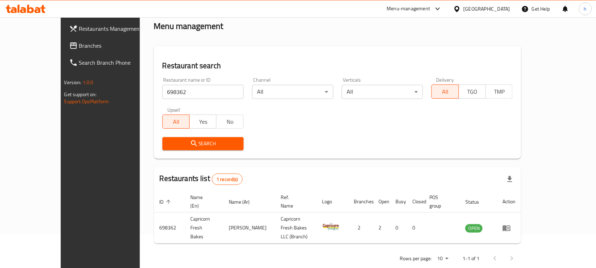 This screenshot has height=268, width=596. Describe the element at coordinates (203, 201) in the screenshot. I see `span: Name (En)` at that location.